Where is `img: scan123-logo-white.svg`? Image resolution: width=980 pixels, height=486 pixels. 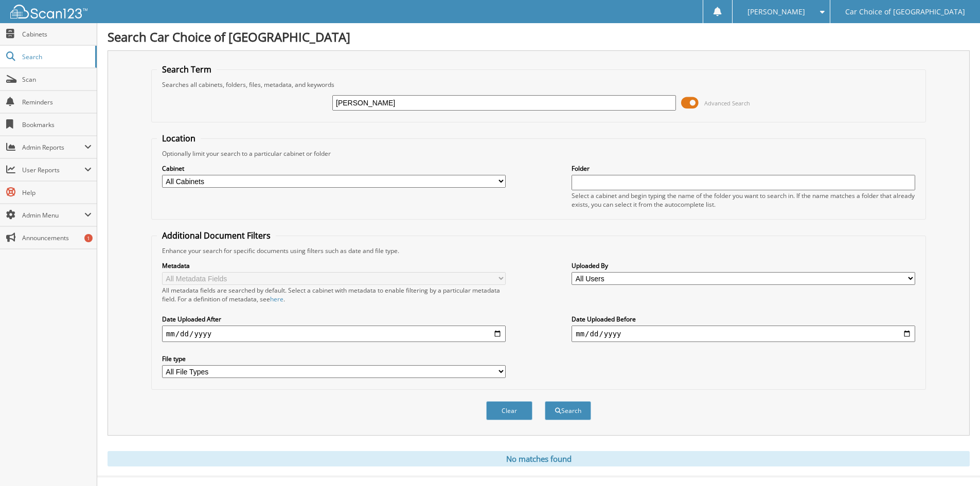 img: scan123-logo-white.svg is located at coordinates (49, 11).